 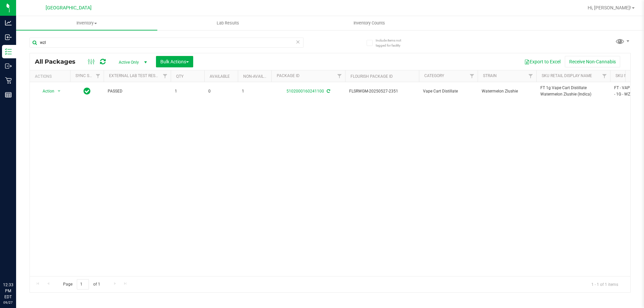 I want to click on span: Inventory, so click(x=87, y=23).